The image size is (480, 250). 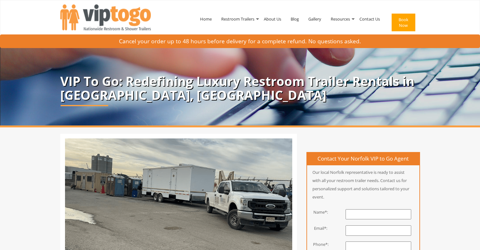 I want to click on a: Blog, so click(x=295, y=19).